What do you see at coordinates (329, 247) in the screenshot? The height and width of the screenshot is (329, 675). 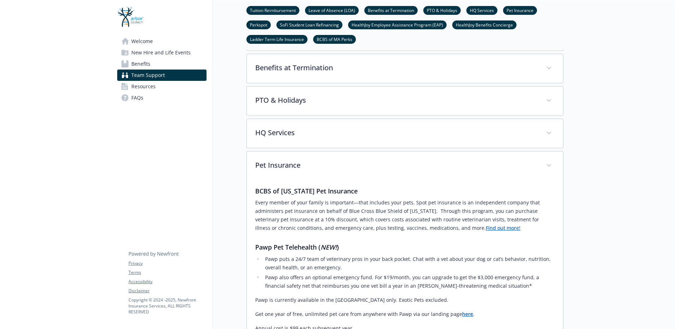 I see `em: NEW!` at bounding box center [329, 247].